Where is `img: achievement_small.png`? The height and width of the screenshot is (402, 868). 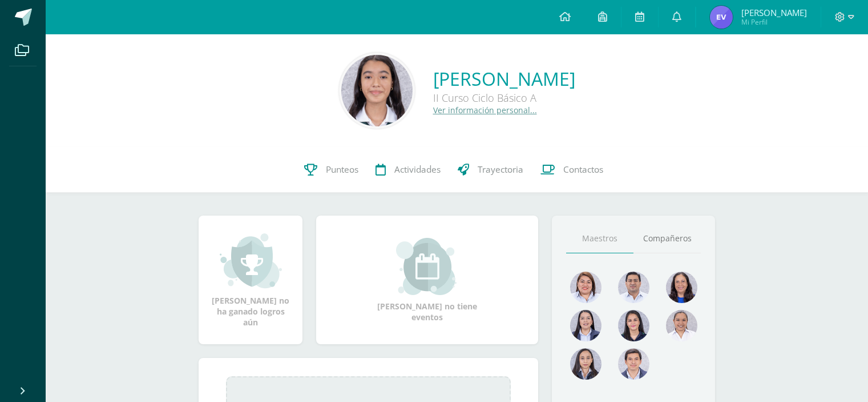 img: achievement_small.png is located at coordinates (251, 261).